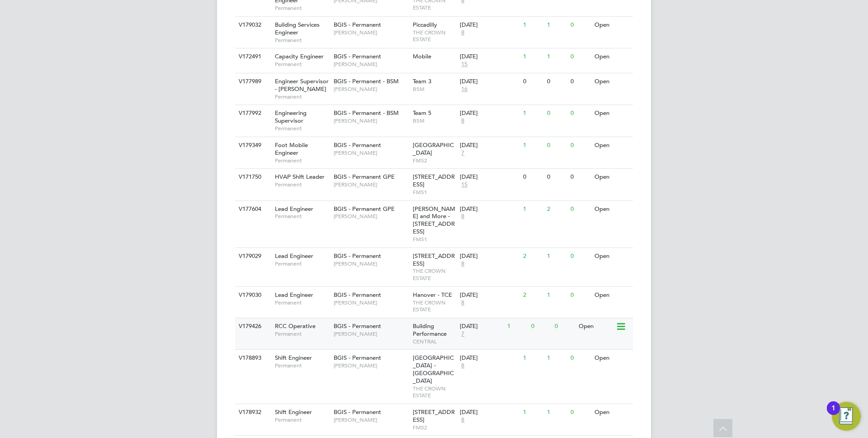 This screenshot has width=868, height=438. I want to click on span: 16, so click(465, 89).